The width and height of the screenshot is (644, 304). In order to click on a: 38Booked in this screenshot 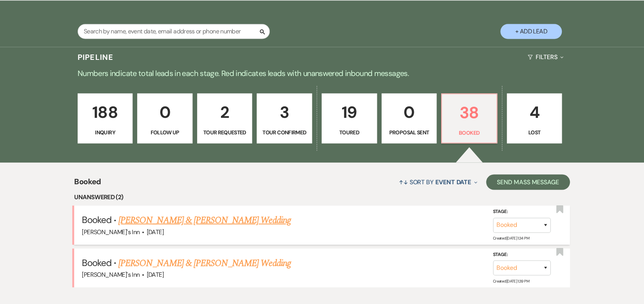, I will do `click(469, 118)`.